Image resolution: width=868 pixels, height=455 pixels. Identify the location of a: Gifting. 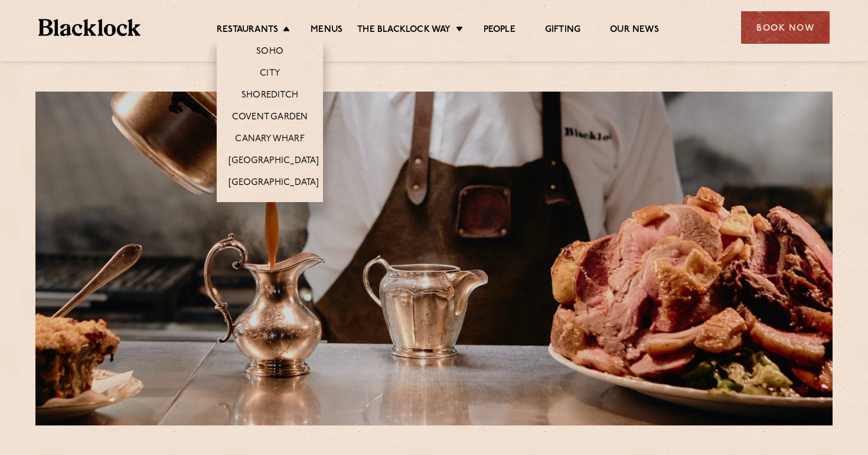
(562, 31).